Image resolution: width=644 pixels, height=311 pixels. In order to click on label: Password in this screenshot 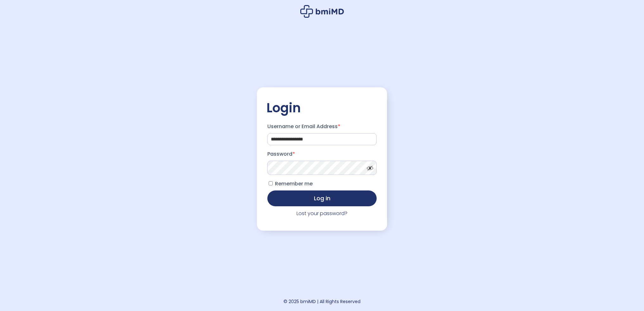, I will do `click(322, 154)`.